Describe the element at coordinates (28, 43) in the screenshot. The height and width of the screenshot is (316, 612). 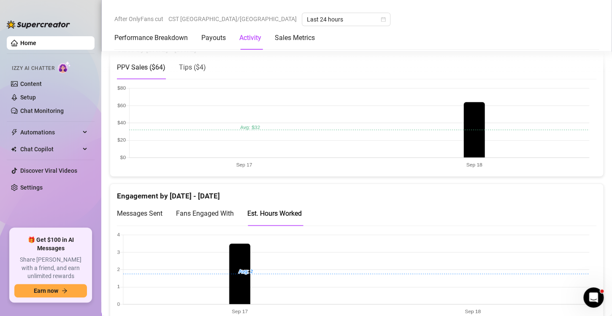
I see `a: Home` at that location.